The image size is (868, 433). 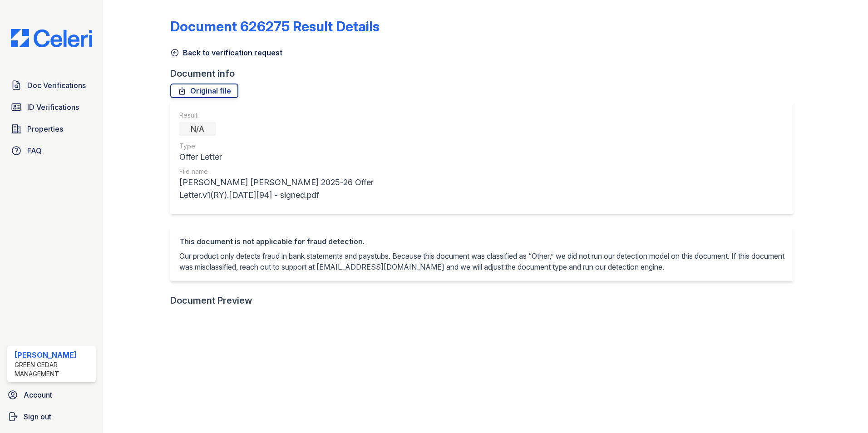 I want to click on a: Original file, so click(x=204, y=91).